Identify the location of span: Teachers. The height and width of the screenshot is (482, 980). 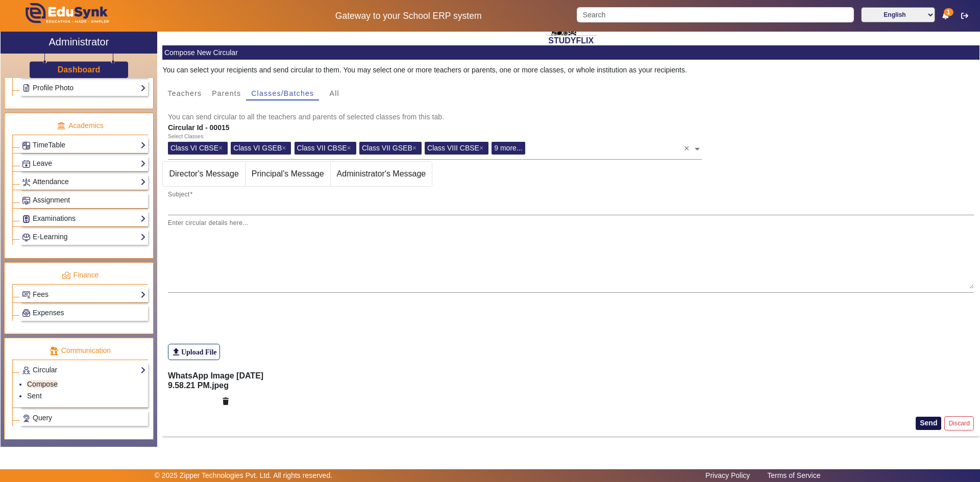
(185, 93).